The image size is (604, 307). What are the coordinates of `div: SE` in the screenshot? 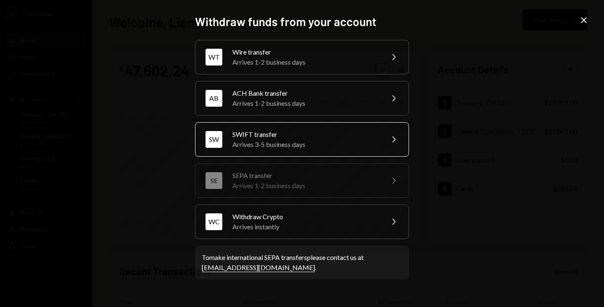 It's located at (214, 180).